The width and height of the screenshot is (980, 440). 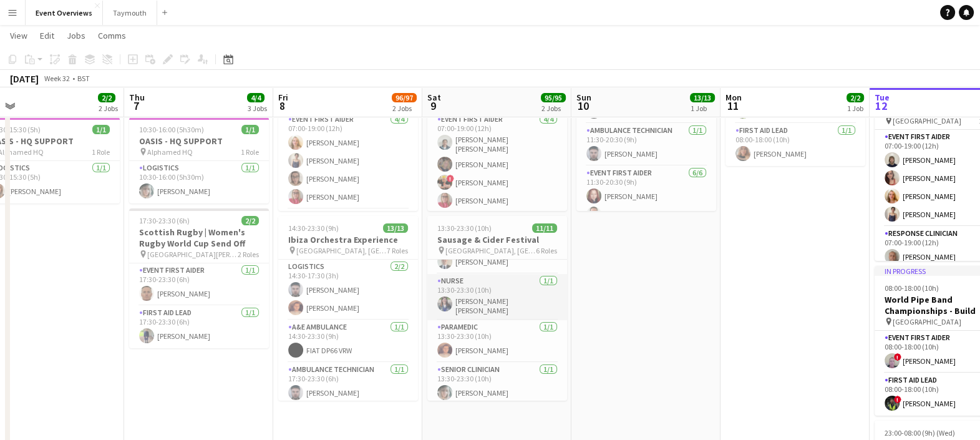 What do you see at coordinates (164, 220) in the screenshot?
I see `span: 17:30-23:30 (6h)` at bounding box center [164, 220].